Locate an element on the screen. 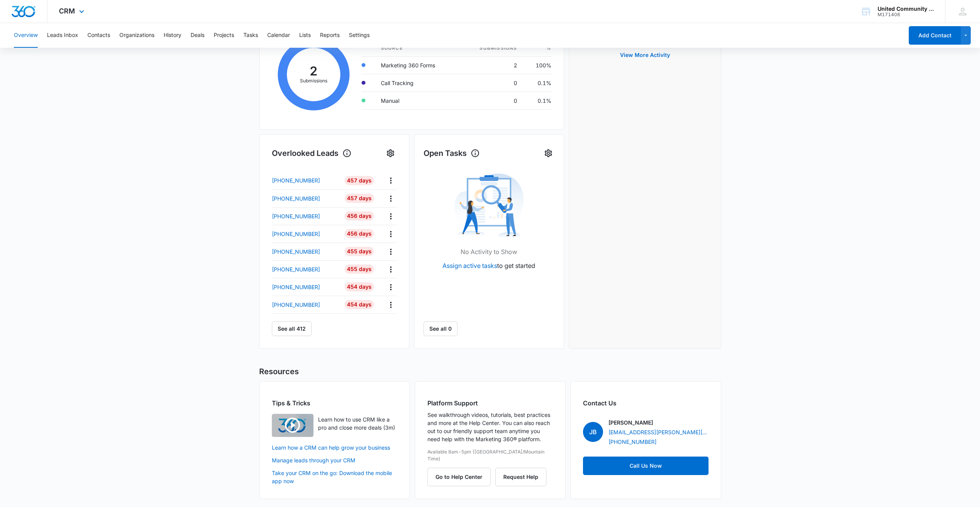 The height and width of the screenshot is (507, 980). td: Marketing 360 Forms is located at coordinates (417, 65).